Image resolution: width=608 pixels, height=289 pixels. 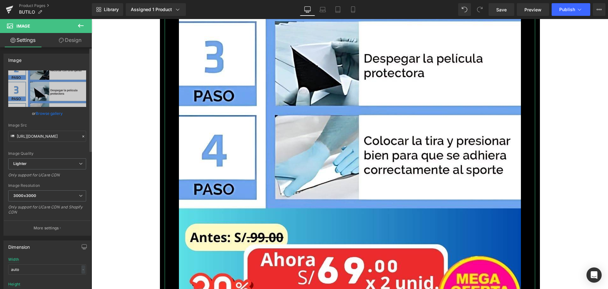 What do you see at coordinates (47, 125) in the screenshot?
I see `div: Image Src` at bounding box center [47, 125].